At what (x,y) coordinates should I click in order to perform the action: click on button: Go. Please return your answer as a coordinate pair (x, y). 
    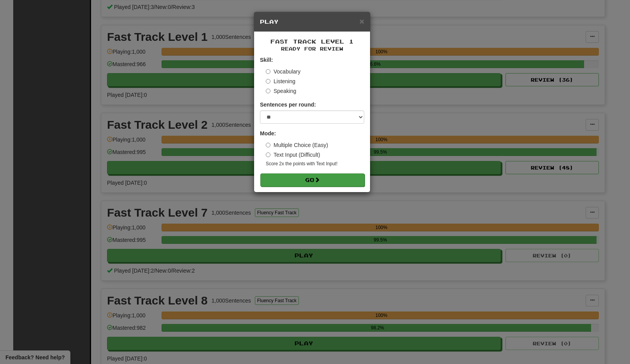
    Looking at the image, I should click on (312, 180).